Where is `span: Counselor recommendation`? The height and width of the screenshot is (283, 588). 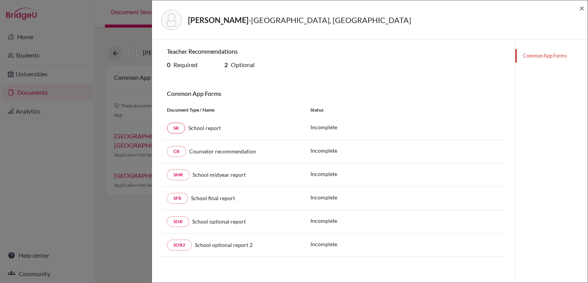
span: Counselor recommendation is located at coordinates (222, 151).